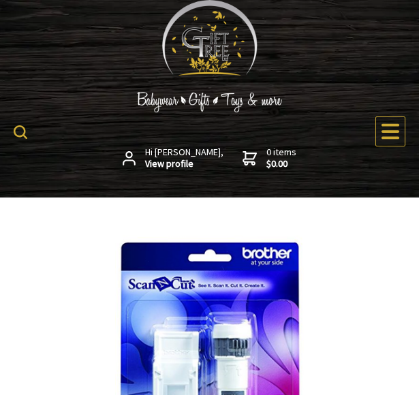  What do you see at coordinates (269, 158) in the screenshot?
I see `a: 0 items$0.00` at bounding box center [269, 158].